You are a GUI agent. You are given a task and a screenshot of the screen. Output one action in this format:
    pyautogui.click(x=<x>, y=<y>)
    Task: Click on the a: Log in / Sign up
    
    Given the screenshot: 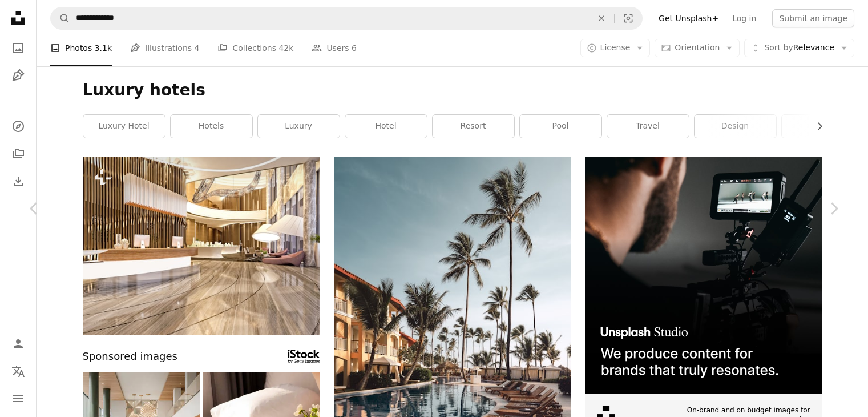 What is the action you would take?
    pyautogui.click(x=18, y=344)
    